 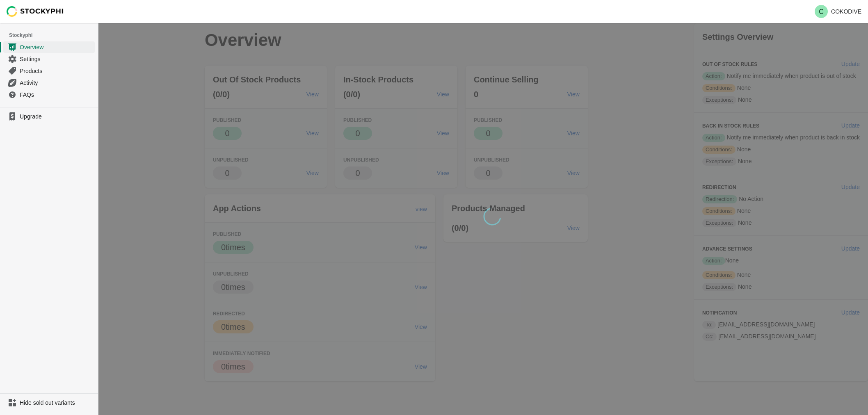 What do you see at coordinates (49, 117) in the screenshot?
I see `a: Upgrade` at bounding box center [49, 117].